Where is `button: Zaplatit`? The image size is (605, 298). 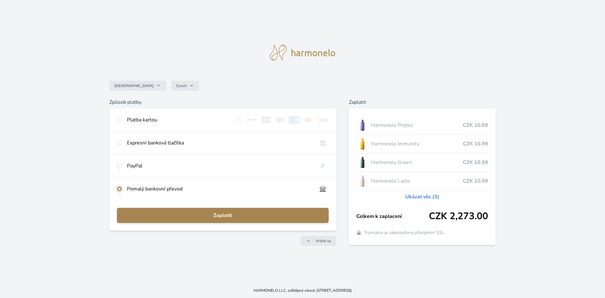
button: Zaplatit is located at coordinates (223, 215).